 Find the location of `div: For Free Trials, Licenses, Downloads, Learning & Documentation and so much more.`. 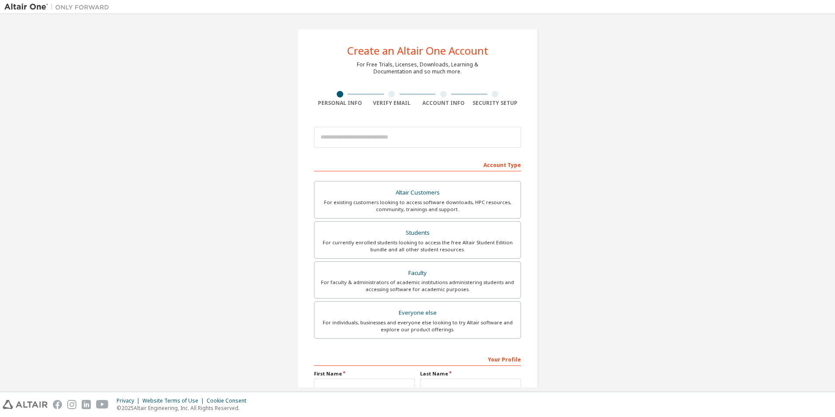

div: For Free Trials, Licenses, Downloads, Learning & Documentation and so much more. is located at coordinates (417, 68).